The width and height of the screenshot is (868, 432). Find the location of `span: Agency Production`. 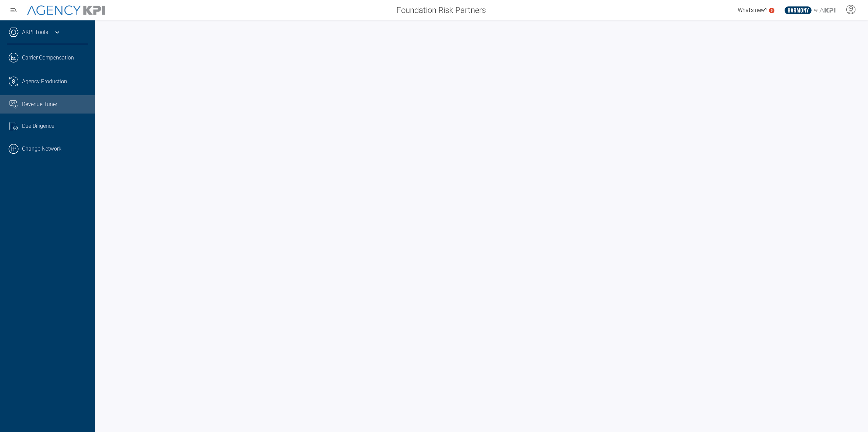

span: Agency Production is located at coordinates (44, 81).